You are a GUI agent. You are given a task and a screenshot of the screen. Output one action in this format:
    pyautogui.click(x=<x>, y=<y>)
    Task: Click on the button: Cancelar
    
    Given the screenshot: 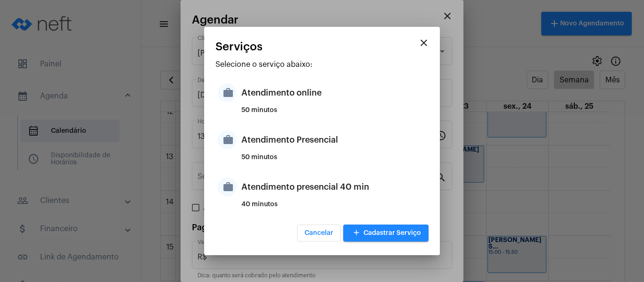 What is the action you would take?
    pyautogui.click(x=319, y=233)
    